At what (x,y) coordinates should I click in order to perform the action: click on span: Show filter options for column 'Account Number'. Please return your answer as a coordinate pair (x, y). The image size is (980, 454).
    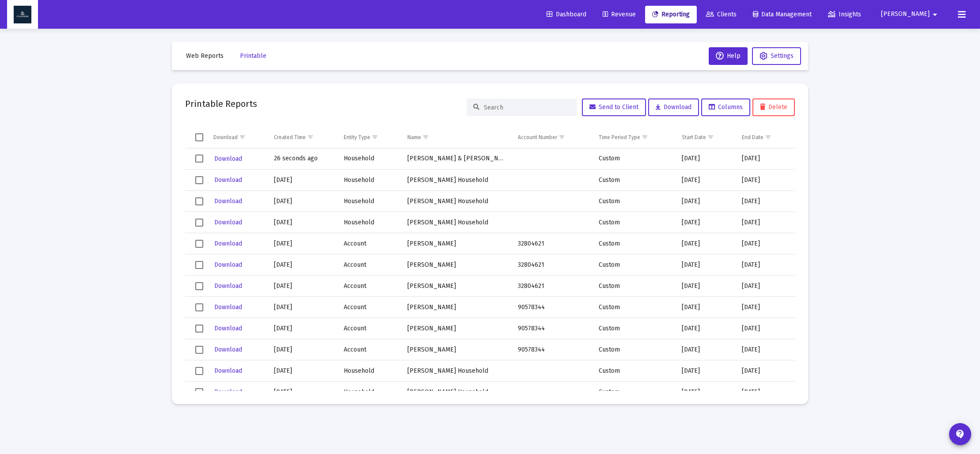
    Looking at the image, I should click on (562, 137).